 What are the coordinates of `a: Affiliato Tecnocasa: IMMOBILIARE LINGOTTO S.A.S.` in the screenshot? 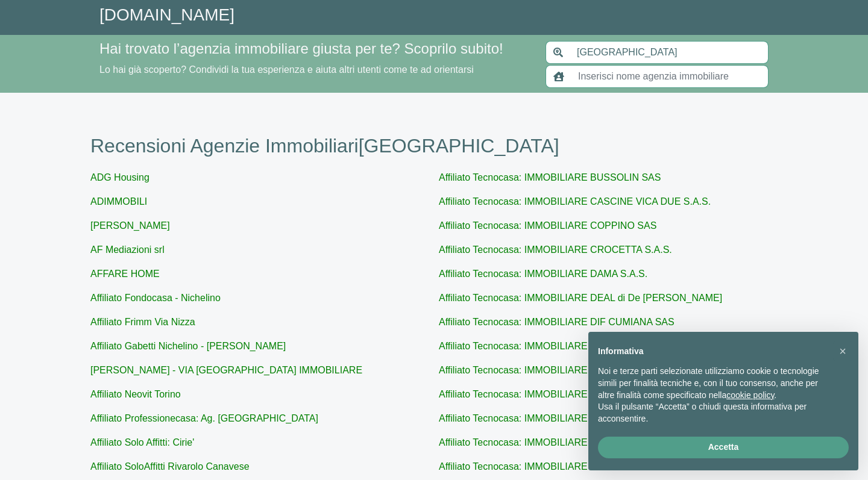 It's located at (554, 442).